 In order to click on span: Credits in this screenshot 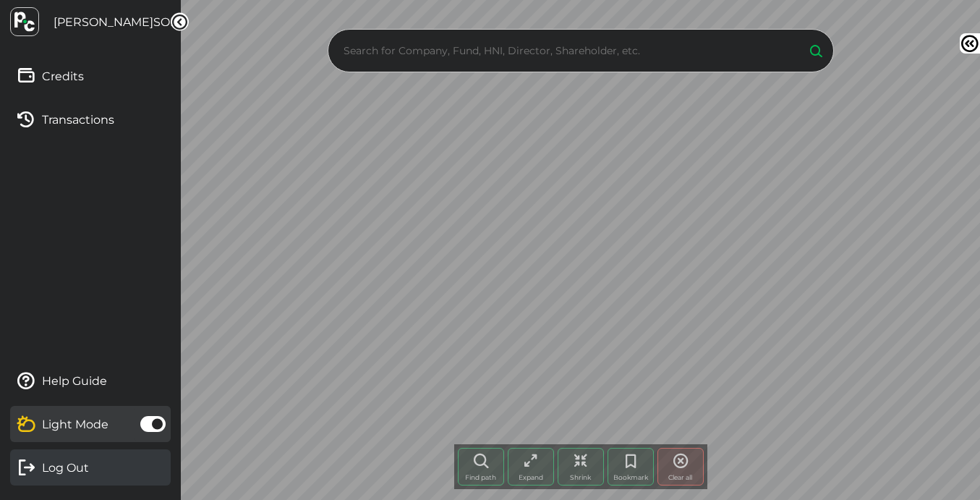, I will do `click(63, 76)`.